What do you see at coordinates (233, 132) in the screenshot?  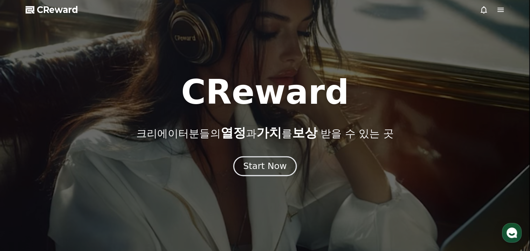 I see `span: 열정` at bounding box center [233, 132].